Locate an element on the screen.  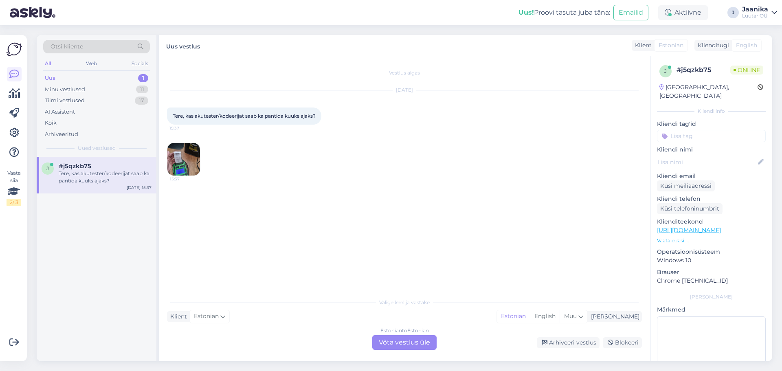
input: Lisa tag is located at coordinates (711, 136).